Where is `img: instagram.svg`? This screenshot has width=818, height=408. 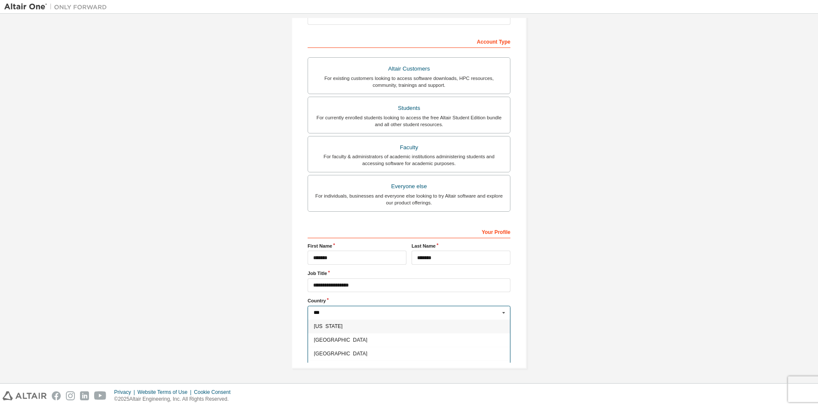
img: instagram.svg is located at coordinates (70, 396).